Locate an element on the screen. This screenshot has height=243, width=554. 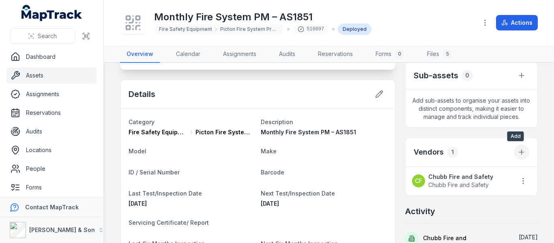
strong: Chubb Fire and Safety is located at coordinates (461, 177).